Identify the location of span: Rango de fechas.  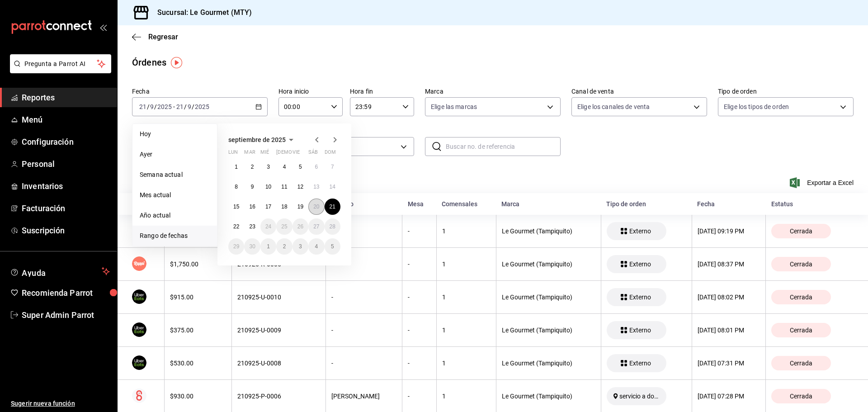
(175, 236).